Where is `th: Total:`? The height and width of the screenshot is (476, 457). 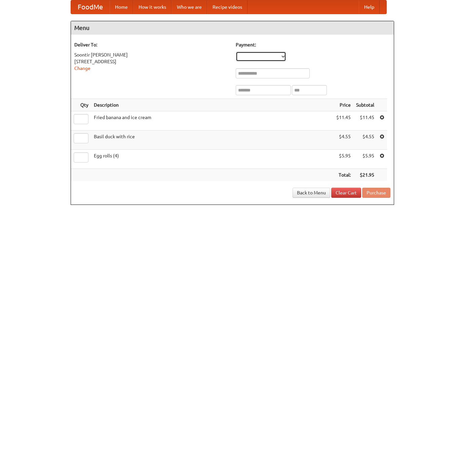
th: Total: is located at coordinates (343, 175).